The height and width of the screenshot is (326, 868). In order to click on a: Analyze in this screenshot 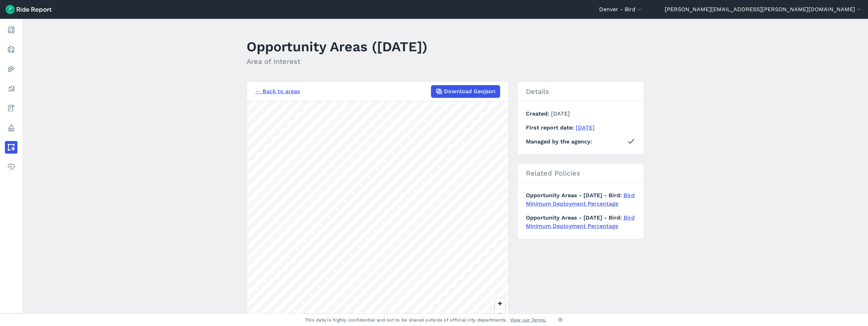, I will do `click(11, 88)`.